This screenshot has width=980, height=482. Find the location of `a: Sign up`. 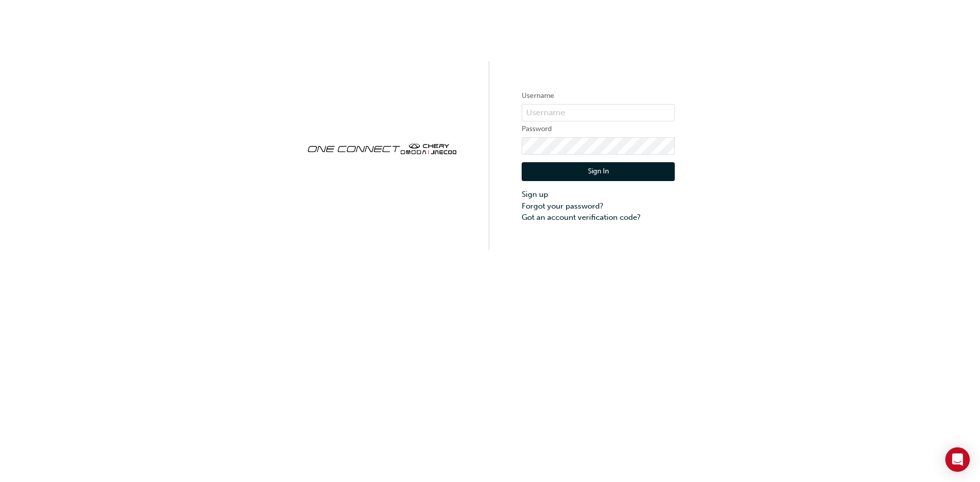

a: Sign up is located at coordinates (598, 194).